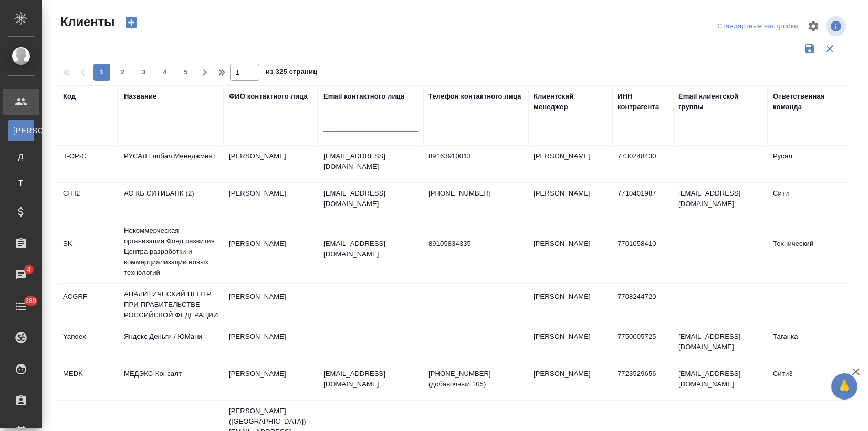 This screenshot has width=868, height=431. I want to click on td: SK, so click(88, 251).